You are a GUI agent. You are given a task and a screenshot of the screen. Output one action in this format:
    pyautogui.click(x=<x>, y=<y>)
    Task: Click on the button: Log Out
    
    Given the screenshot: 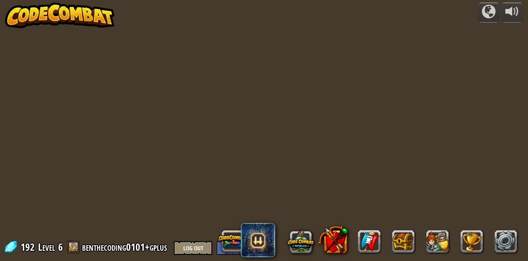 What is the action you would take?
    pyautogui.click(x=193, y=248)
    